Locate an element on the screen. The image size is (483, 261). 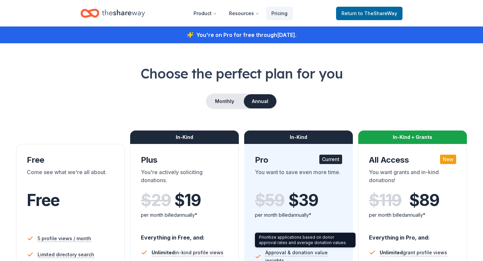
h1: Choose the perfect plan for you is located at coordinates (242, 73).